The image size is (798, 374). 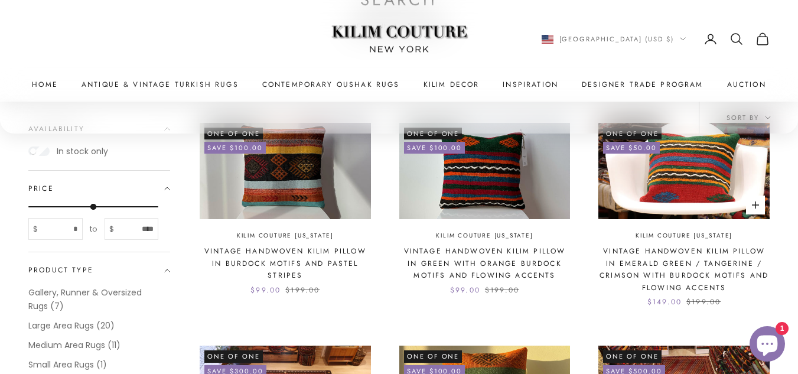 What do you see at coordinates (74, 345) in the screenshot?
I see `label: Medium Area Rugs (11)` at bounding box center [74, 345].